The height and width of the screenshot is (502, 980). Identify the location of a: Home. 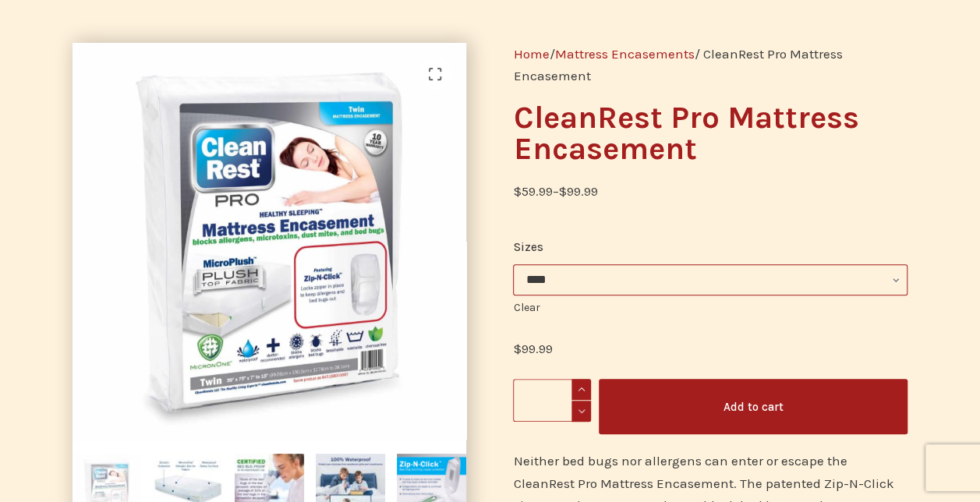
(531, 54).